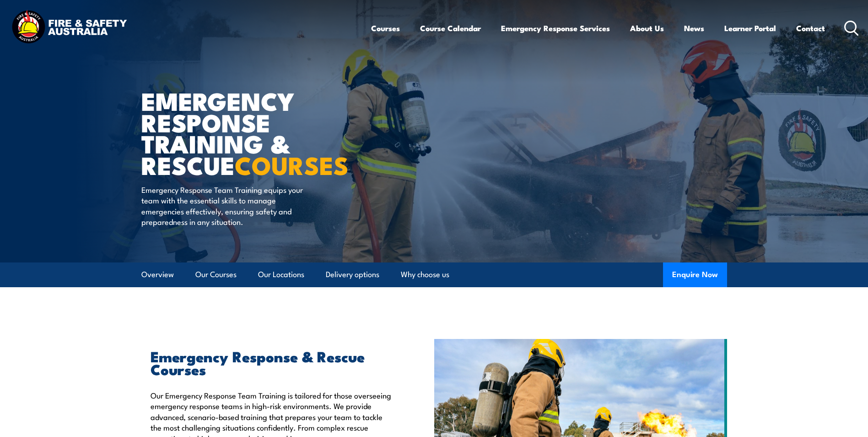  I want to click on a: Emergency Response Services, so click(556, 28).